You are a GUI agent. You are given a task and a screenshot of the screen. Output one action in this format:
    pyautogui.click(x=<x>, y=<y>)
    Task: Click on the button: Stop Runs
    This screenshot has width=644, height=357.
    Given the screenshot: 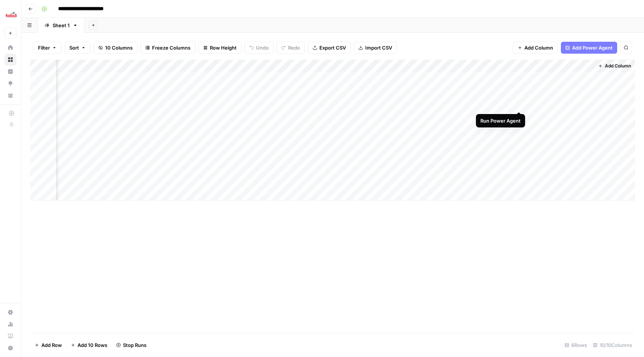 What is the action you would take?
    pyautogui.click(x=131, y=345)
    